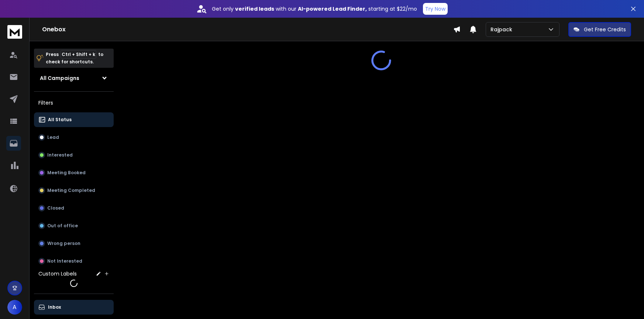  Describe the element at coordinates (63, 226) in the screenshot. I see `p: Out of office` at that location.